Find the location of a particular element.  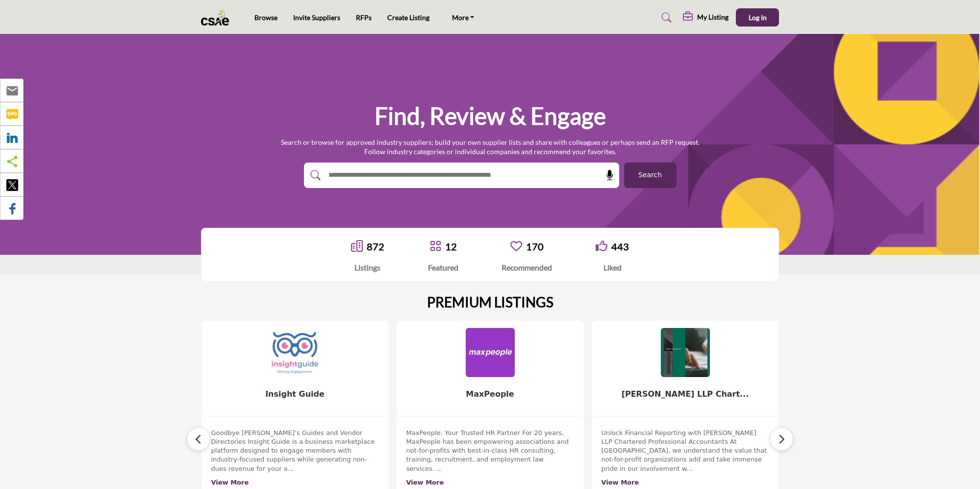

p: Search or browse for approved industry suppliers; build your own supplier lists and share with co... is located at coordinates (490, 147).